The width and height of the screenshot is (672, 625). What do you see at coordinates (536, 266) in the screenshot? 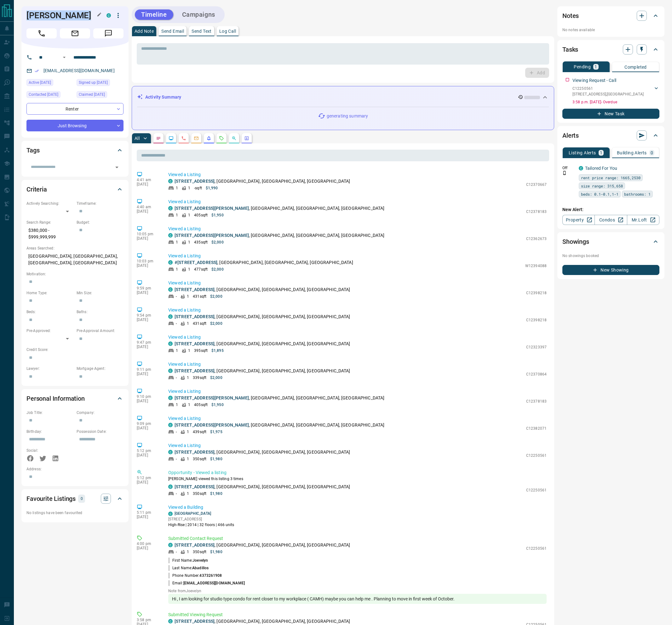
I see `p: W12394088` at bounding box center [536, 266].